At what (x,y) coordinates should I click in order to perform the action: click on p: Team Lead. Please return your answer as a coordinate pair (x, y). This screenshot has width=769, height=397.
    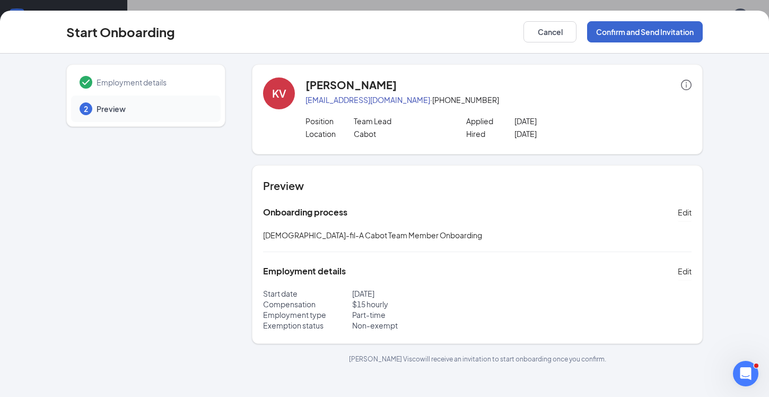
    Looking at the image, I should click on (402, 121).